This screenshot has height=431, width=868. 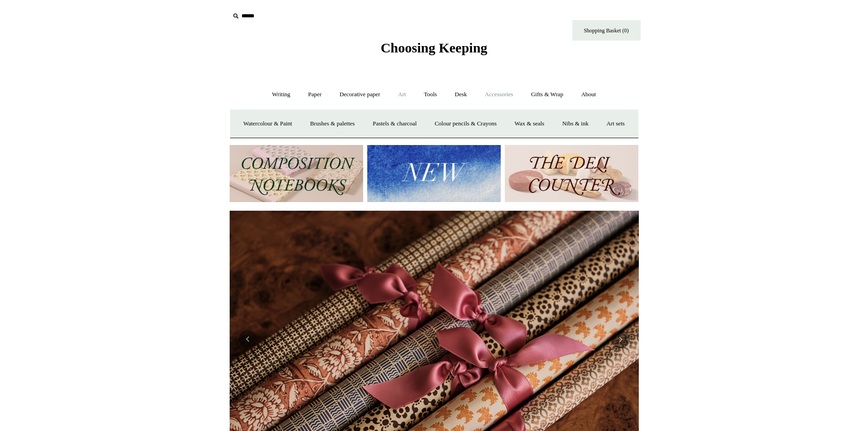 I want to click on a: Tools, so click(x=430, y=94).